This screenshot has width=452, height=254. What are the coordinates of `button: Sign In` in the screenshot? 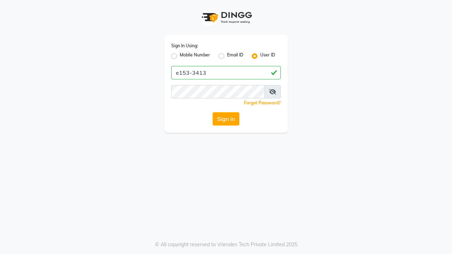 It's located at (226, 119).